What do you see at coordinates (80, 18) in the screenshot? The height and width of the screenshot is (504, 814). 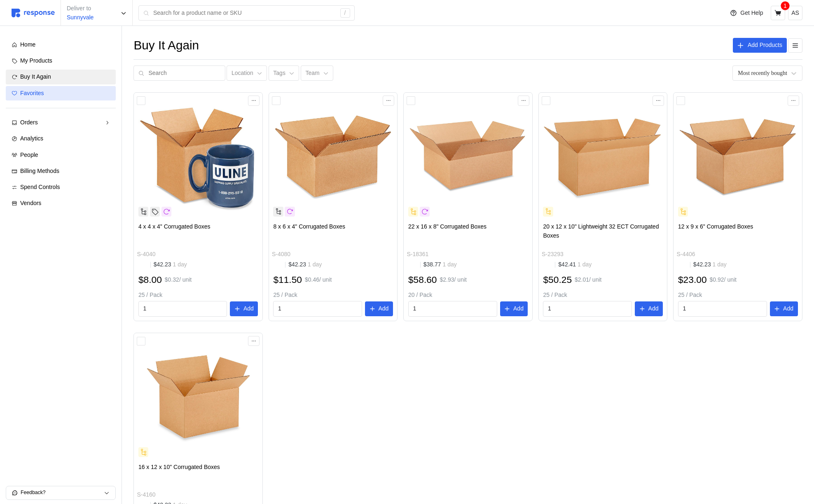 I see `p: Sunnyvale` at bounding box center [80, 18].